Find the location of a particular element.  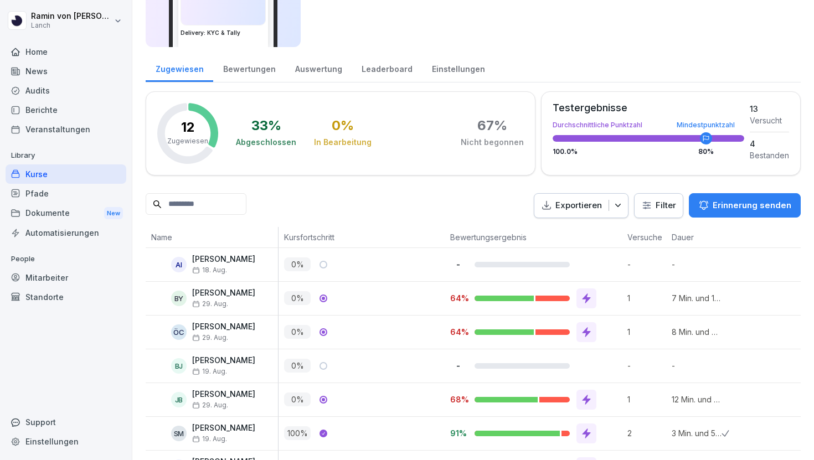

a: Audits is located at coordinates (66, 90).